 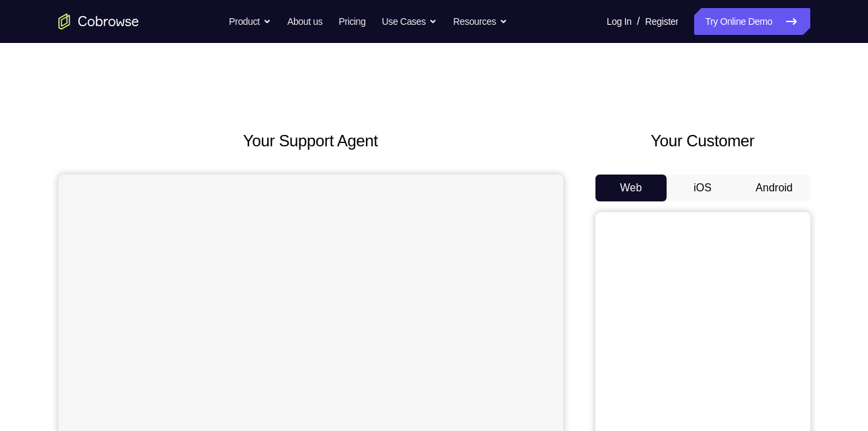 I want to click on button: Use Cases, so click(x=409, y=22).